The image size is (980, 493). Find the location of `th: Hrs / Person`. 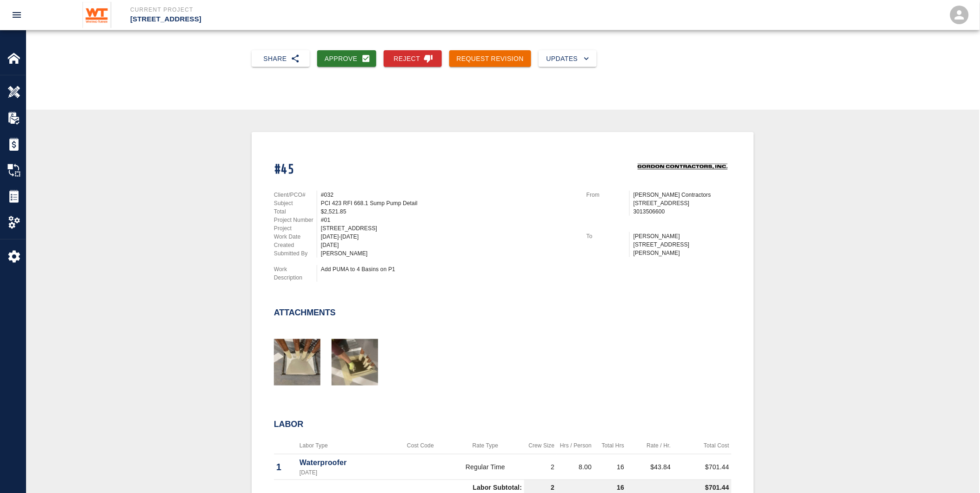

th: Hrs / Person is located at coordinates (575, 445).